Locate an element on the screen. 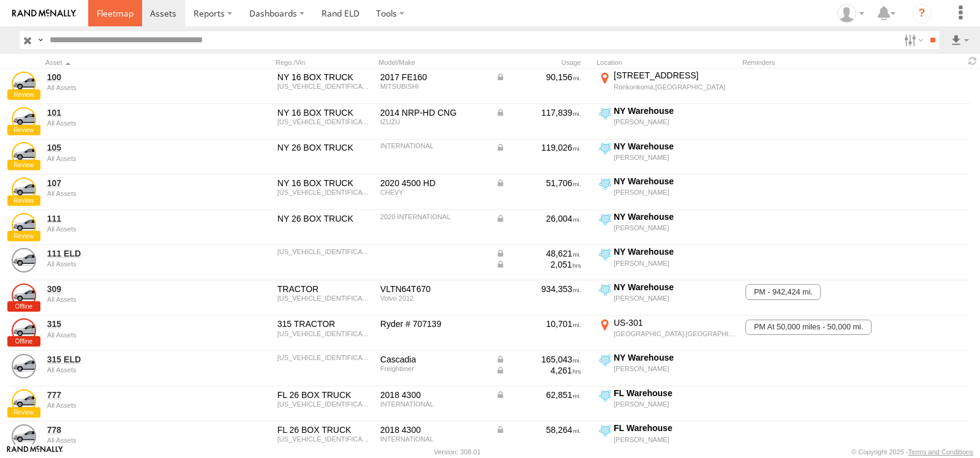  div: © Copyright 2025 - is located at coordinates (912, 452).